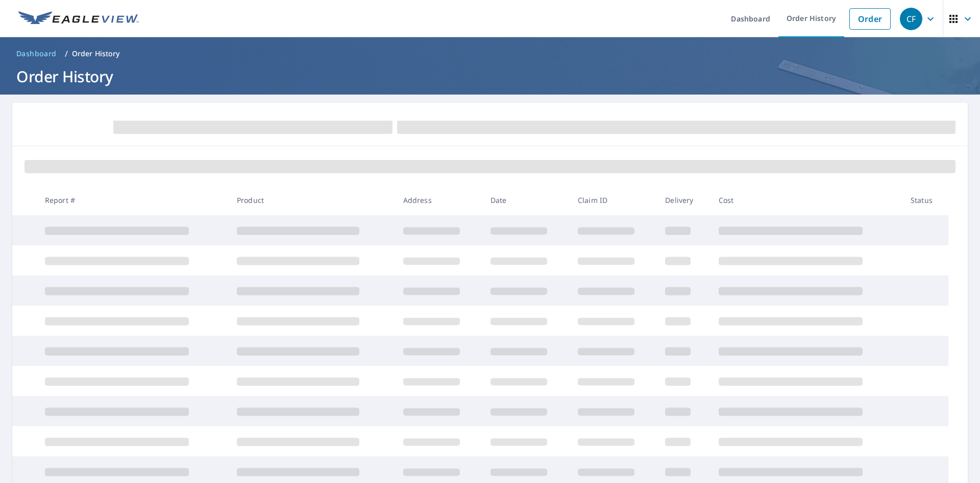 The image size is (980, 483). Describe the element at coordinates (870, 19) in the screenshot. I see `a: Order` at that location.